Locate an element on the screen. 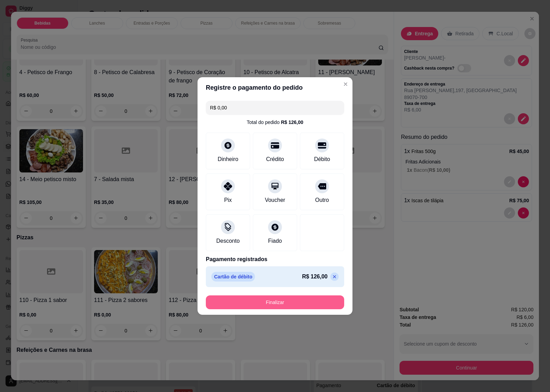 The height and width of the screenshot is (392, 550). button: Finalizar is located at coordinates (275, 302).